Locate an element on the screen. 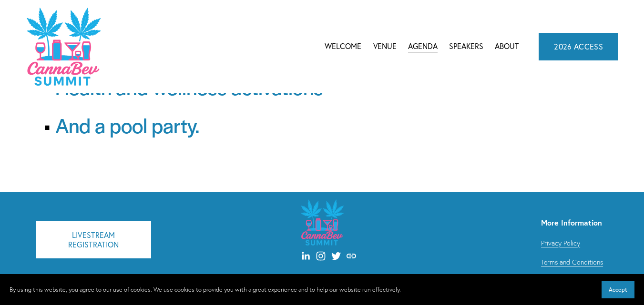 The height and width of the screenshot is (305, 644). button: Accept is located at coordinates (618, 289).